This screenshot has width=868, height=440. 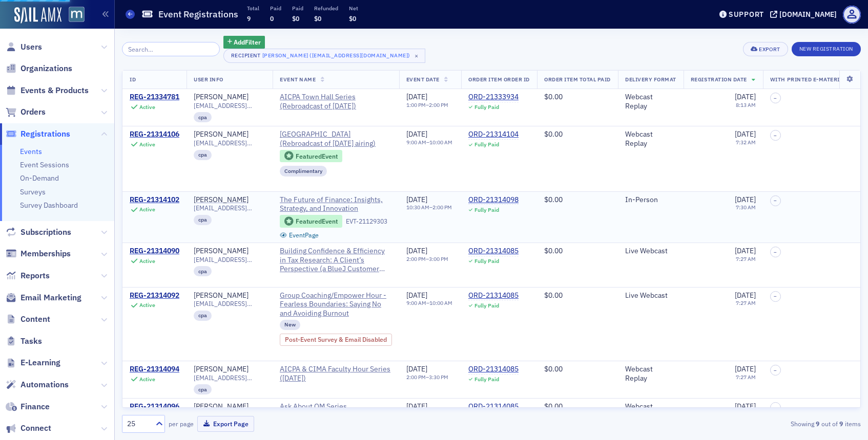 I want to click on a: ORD-21314098, so click(x=493, y=200).